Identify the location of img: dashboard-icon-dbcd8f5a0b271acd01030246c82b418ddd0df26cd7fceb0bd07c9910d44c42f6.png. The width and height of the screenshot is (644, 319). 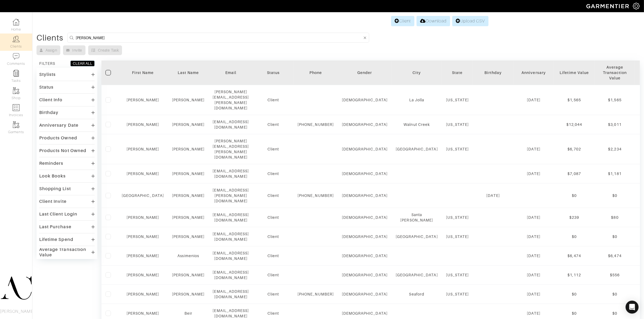
(16, 22).